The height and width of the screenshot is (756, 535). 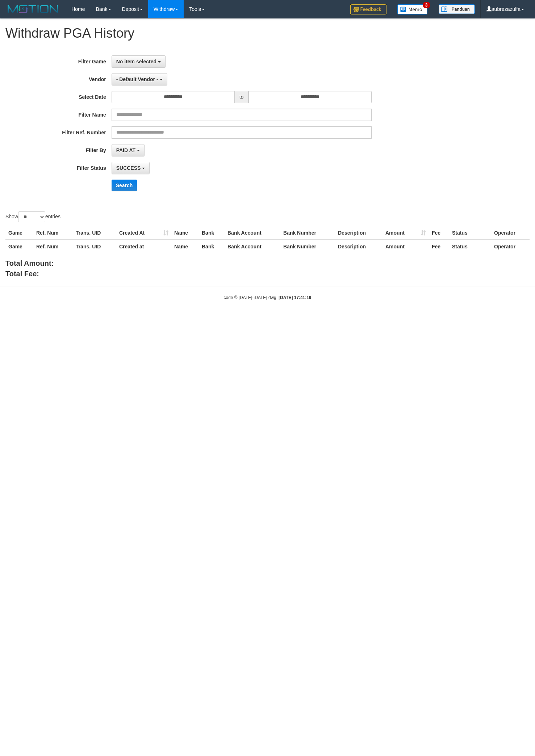 What do you see at coordinates (33, 217) in the screenshot?
I see `label: Show entries` at bounding box center [33, 217].